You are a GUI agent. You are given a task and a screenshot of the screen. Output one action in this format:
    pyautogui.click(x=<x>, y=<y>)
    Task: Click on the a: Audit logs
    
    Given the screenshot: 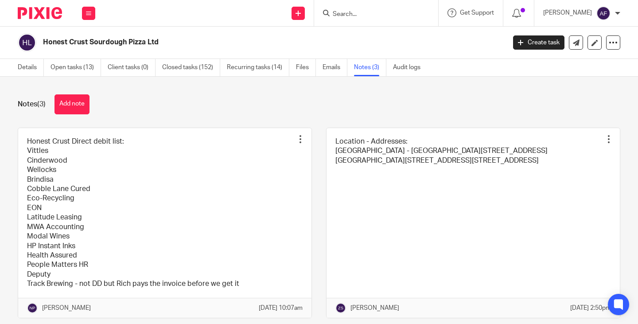 What is the action you would take?
    pyautogui.click(x=410, y=67)
    